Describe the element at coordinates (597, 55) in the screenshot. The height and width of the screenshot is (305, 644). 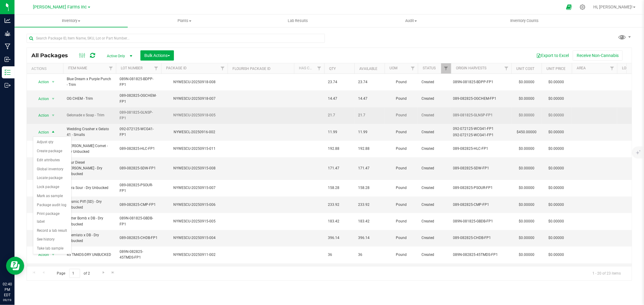
I see `button: Receive Non-Cannabis` at that location.